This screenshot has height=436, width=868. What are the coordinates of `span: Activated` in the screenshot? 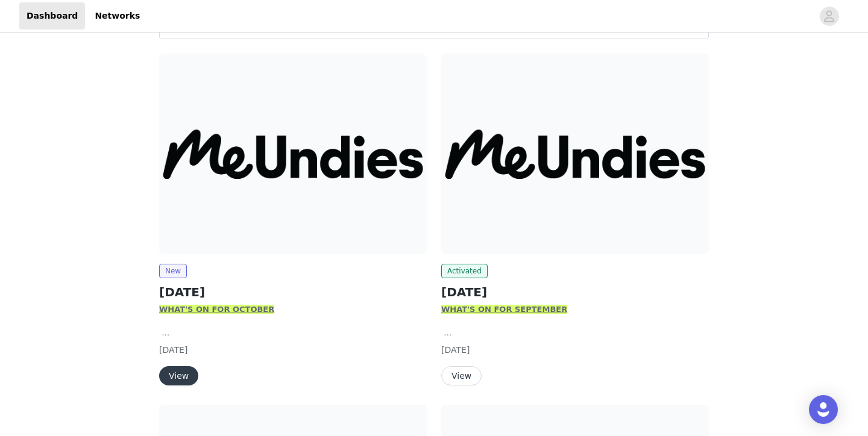 It's located at (464, 271).